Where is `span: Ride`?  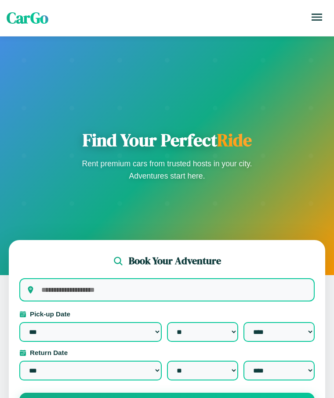 span: Ride is located at coordinates (234, 140).